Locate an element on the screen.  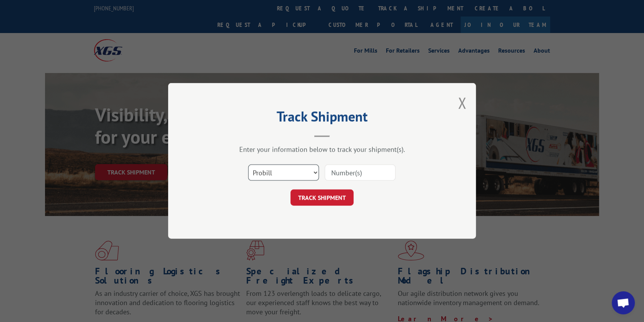
button: Close modal is located at coordinates (462, 102).